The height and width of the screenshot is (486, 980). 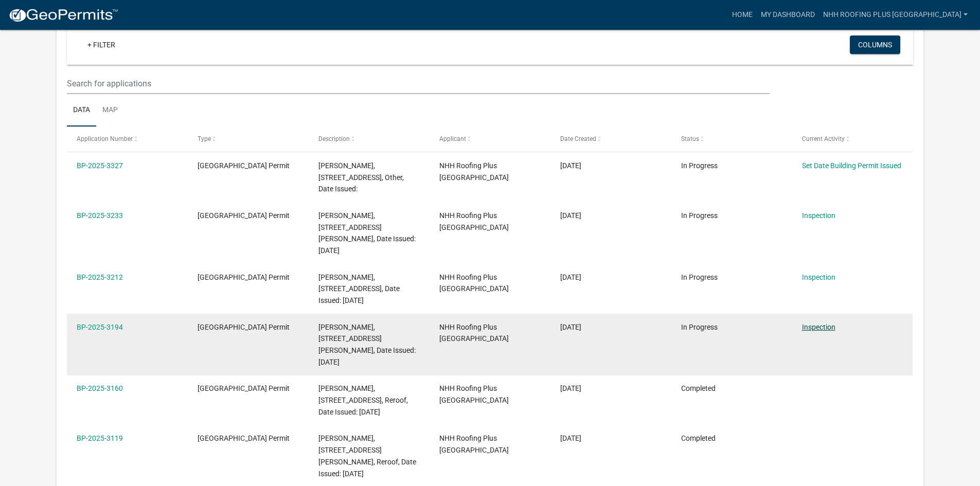 What do you see at coordinates (453, 139) in the screenshot?
I see `span: Applicant` at bounding box center [453, 139].